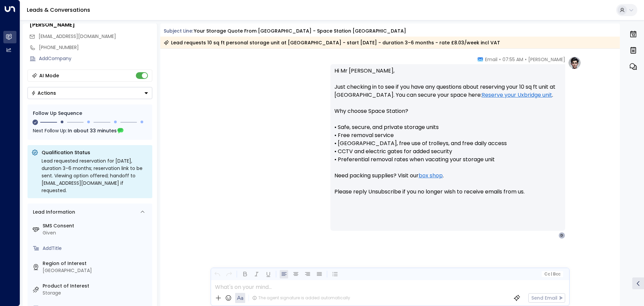 The width and height of the screenshot is (644, 306). Describe the element at coordinates (431, 176) in the screenshot. I see `a: box shop` at that location.